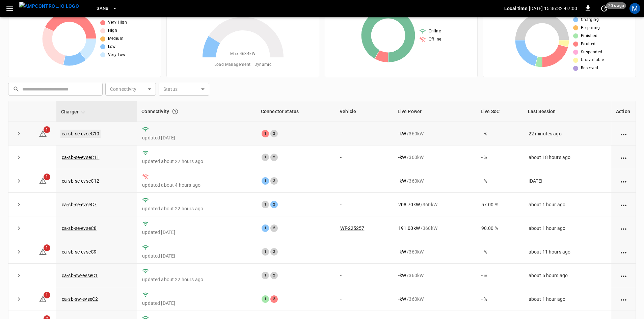  What do you see at coordinates (117, 23) in the screenshot?
I see `span: Very High` at bounding box center [117, 23].